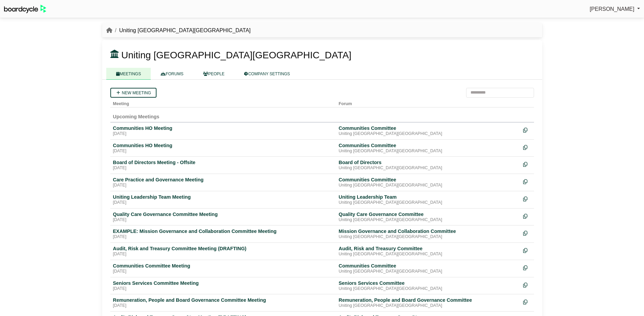 The image size is (644, 316). What do you see at coordinates (223, 231) in the screenshot?
I see `div: EXAMPLE: Mission Governance and Collaboration Committee Meeting` at bounding box center [223, 231].